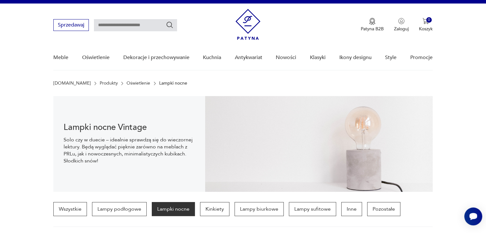 Image resolution: width=486 pixels, height=233 pixels. I want to click on p: Pozostałe, so click(383, 209).